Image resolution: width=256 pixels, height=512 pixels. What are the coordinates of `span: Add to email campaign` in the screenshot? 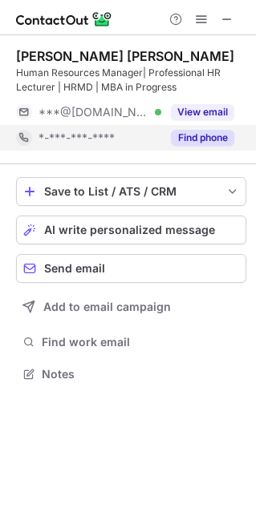 It's located at (107, 307).